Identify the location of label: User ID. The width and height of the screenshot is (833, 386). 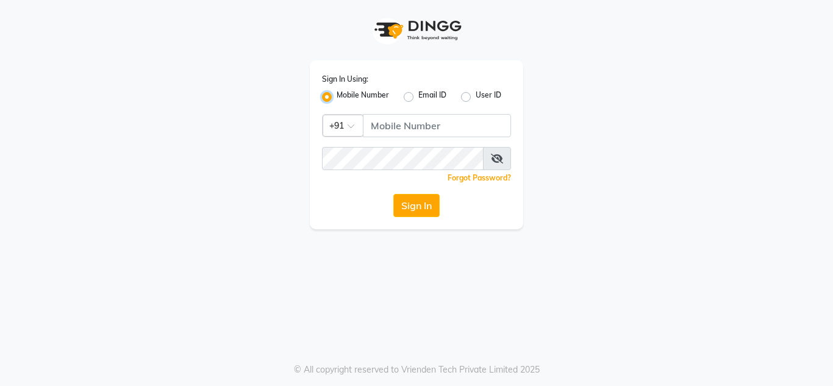
(488, 97).